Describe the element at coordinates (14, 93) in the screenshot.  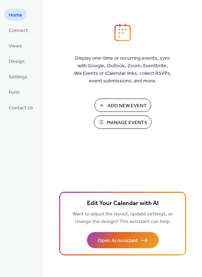
I see `span: Form` at that location.